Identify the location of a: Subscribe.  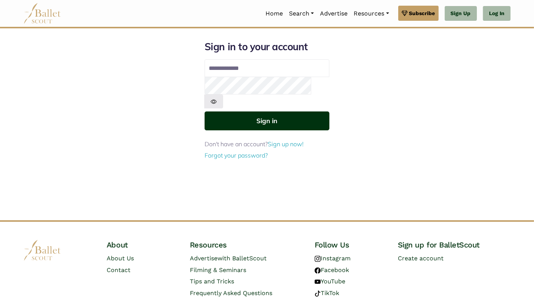
(418, 13).